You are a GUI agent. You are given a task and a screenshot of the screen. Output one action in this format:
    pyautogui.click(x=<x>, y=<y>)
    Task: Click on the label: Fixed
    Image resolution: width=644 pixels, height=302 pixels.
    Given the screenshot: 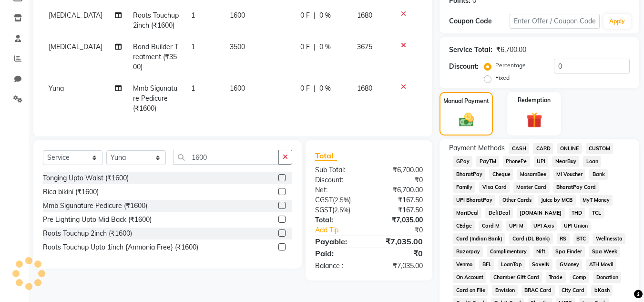 What is the action you would take?
    pyautogui.click(x=502, y=78)
    